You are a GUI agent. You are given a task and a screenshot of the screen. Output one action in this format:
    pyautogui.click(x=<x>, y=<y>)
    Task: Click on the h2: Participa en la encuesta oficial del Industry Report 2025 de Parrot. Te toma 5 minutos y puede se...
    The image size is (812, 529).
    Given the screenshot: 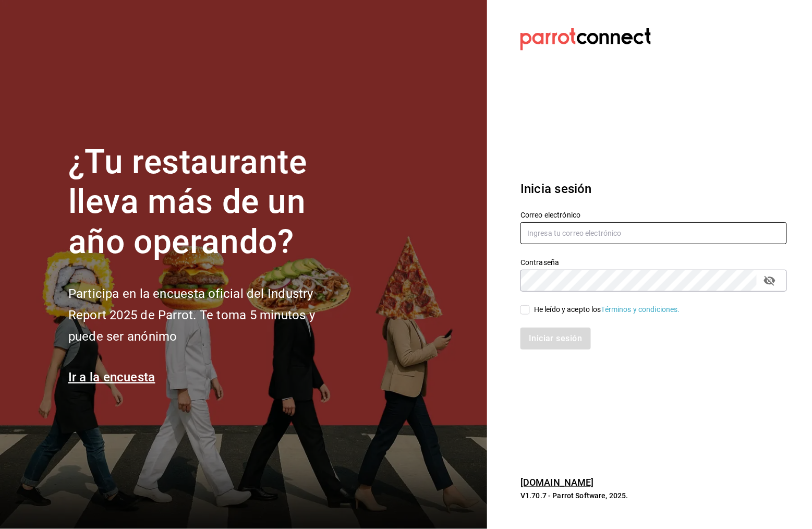 What is the action you would take?
    pyautogui.click(x=209, y=315)
    